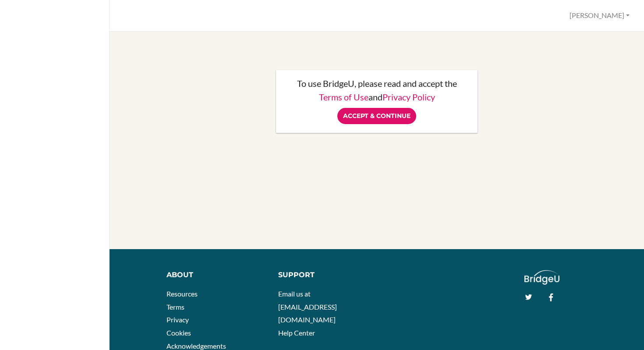 The height and width of the screenshot is (350, 644). I want to click on a: Terms, so click(175, 306).